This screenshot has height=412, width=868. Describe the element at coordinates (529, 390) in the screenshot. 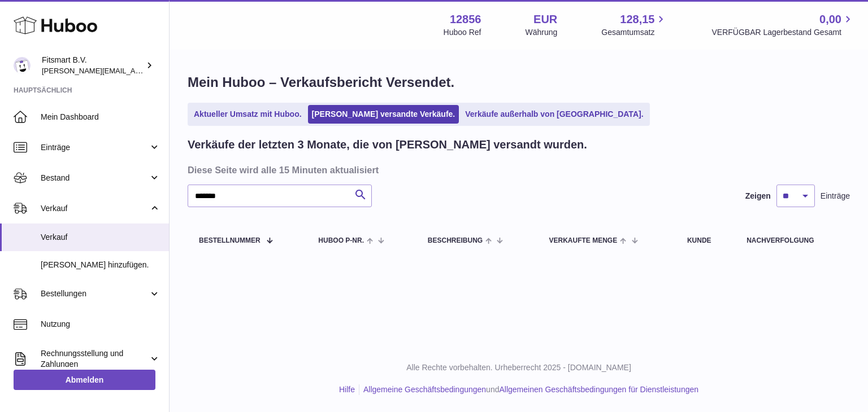

I see `li: und` at that location.